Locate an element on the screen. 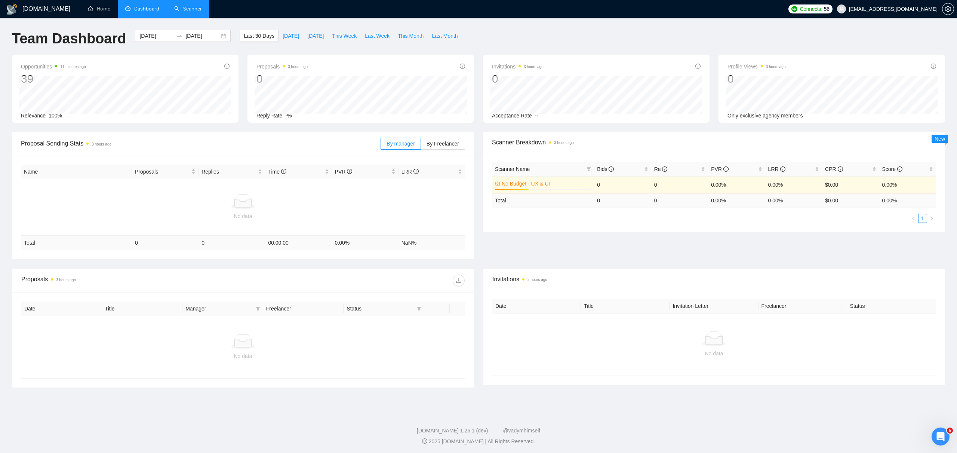  li: Next Page is located at coordinates (932, 218).